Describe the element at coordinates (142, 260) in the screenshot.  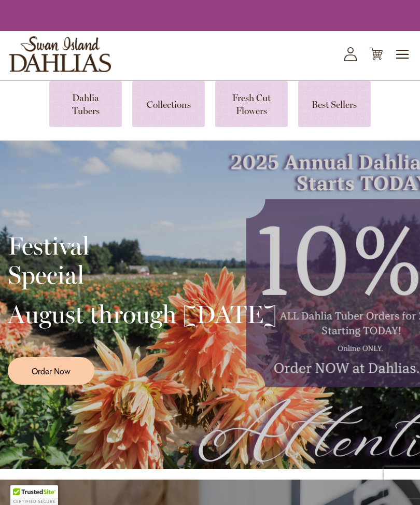
I see `h2: Festival Special` at that location.